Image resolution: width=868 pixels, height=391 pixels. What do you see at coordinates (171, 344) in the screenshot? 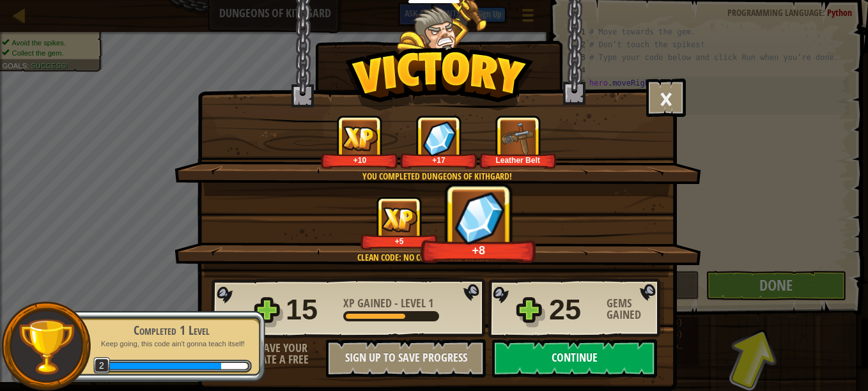
I see `p: Keep going, this code ain't gonna teach itself!` at bounding box center [171, 344].